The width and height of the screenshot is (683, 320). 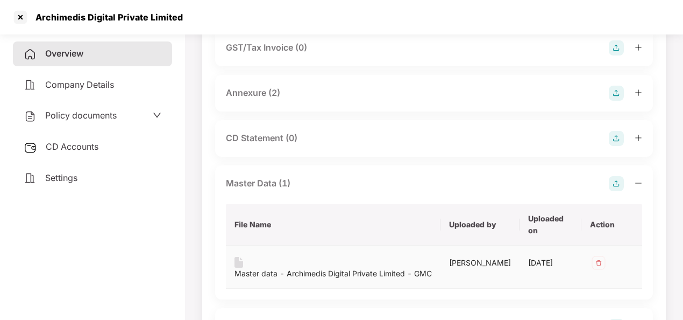 What do you see at coordinates (258, 183) in the screenshot?
I see `div: Master Data (1)` at bounding box center [258, 183].